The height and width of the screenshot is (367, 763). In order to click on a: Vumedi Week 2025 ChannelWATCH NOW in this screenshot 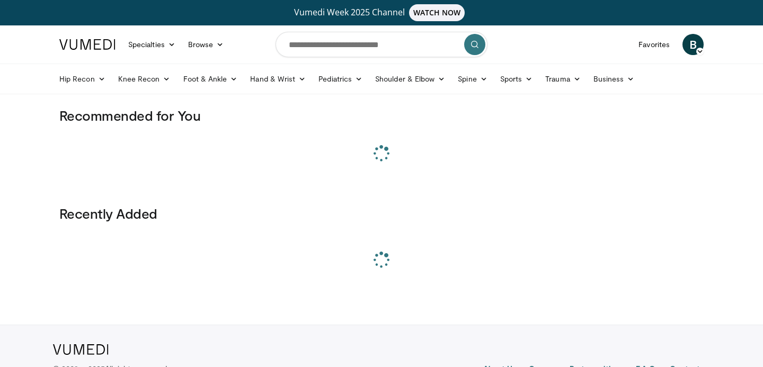, I will do `click(381, 13)`.